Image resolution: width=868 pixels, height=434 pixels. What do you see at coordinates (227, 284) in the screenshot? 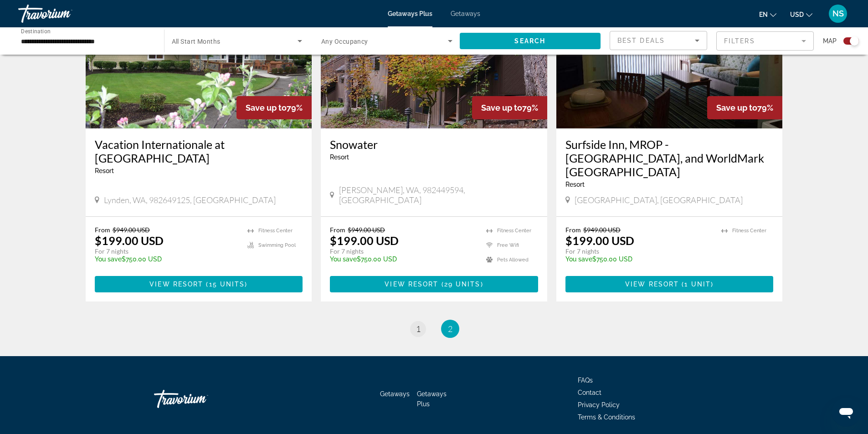
I see `span: 15 units` at bounding box center [227, 284].